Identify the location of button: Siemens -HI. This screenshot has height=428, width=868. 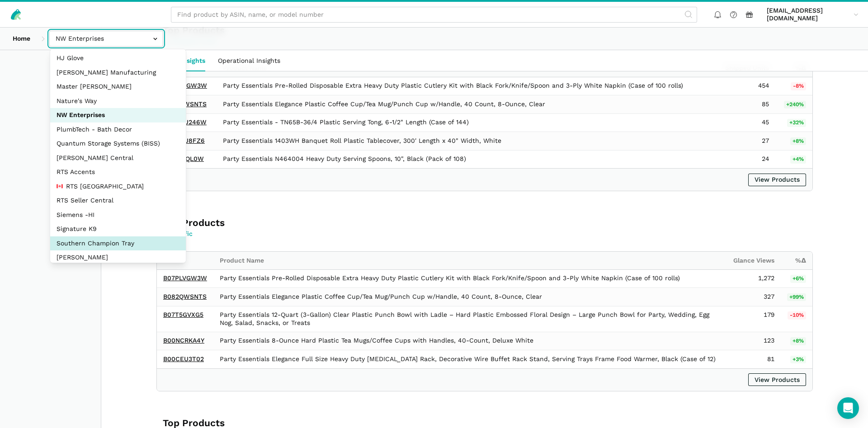
(118, 215).